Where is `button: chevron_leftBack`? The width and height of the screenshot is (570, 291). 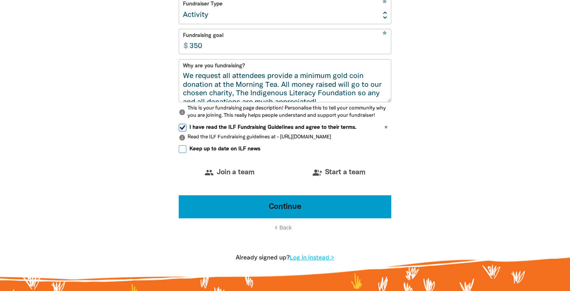 button: chevron_leftBack is located at coordinates (285, 228).